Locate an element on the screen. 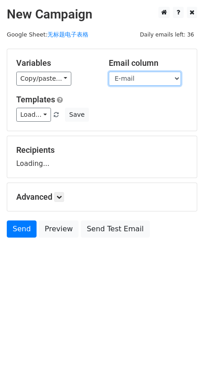  a: Send Test Email is located at coordinates (115, 229).